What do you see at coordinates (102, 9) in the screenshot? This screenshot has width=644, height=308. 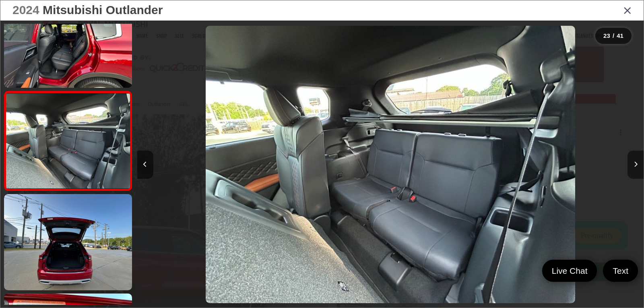 I see `span: Mitsubishi Outlander` at bounding box center [102, 9].